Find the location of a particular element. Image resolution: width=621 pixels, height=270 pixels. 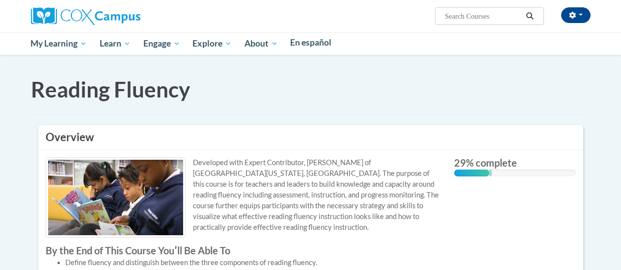

a: En español is located at coordinates (311, 43).